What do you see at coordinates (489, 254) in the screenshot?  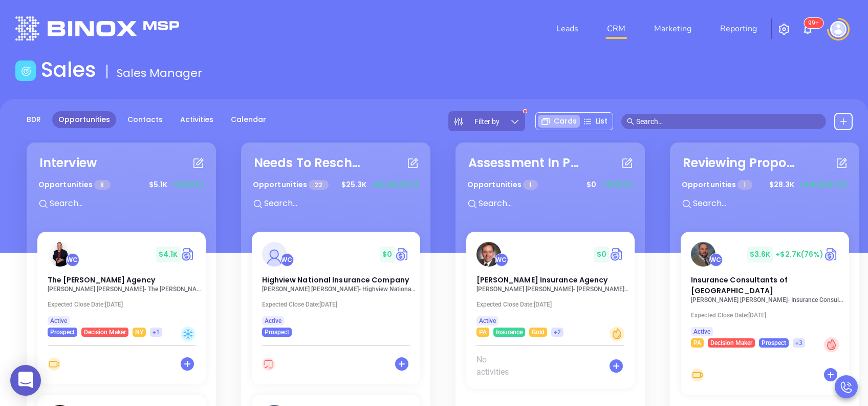 I see `img: Lawton Insurance Agency` at bounding box center [489, 254].